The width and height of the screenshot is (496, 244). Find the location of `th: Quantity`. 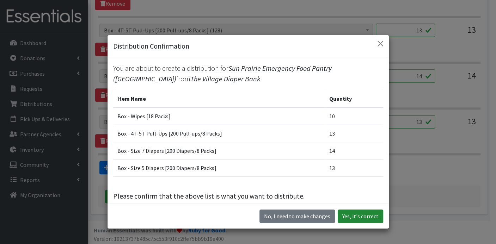

th: Quantity is located at coordinates (354, 99).